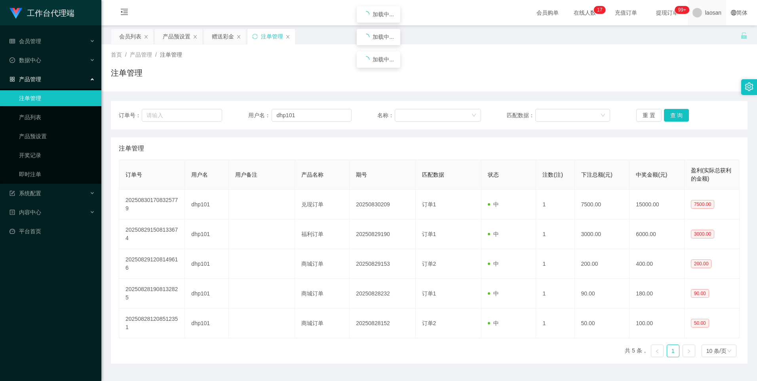  I want to click on td: 202508281208512351, so click(152, 323).